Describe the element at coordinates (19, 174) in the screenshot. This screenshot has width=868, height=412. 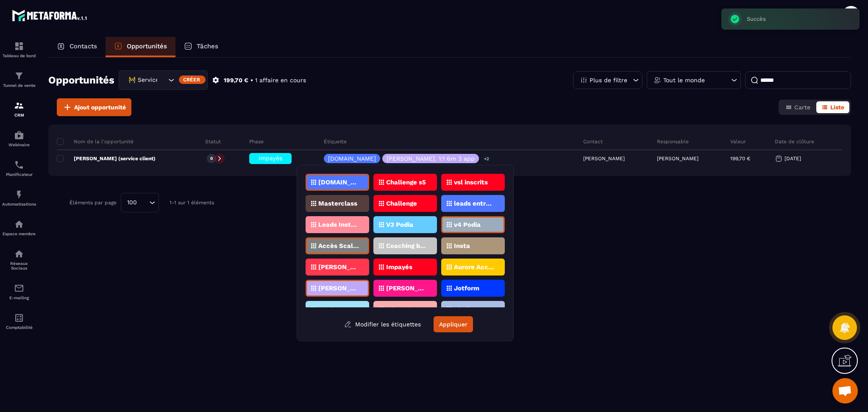
I see `p: Planificateur` at that location.